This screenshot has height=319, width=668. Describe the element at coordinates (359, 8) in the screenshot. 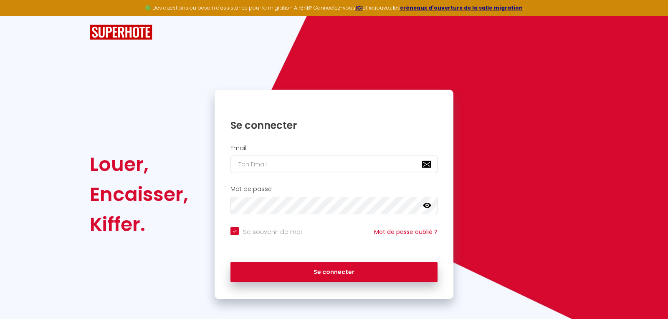

I see `strong: ICI` at that location.